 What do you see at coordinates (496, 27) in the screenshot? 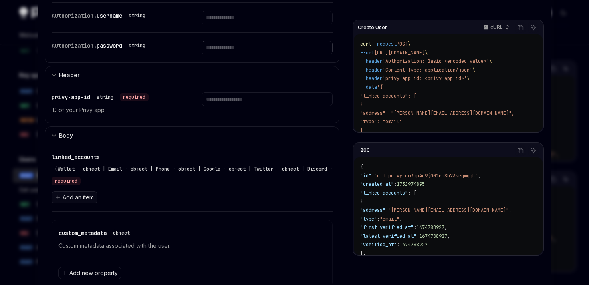
I see `p: cURL` at bounding box center [496, 27].